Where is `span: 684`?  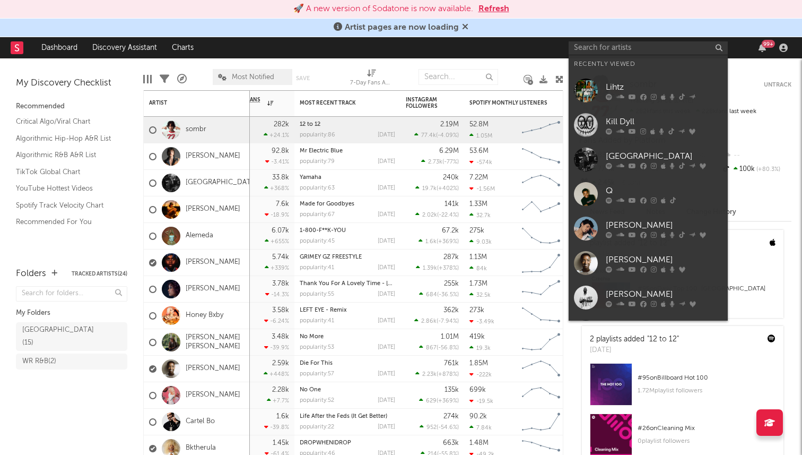
span: 684 is located at coordinates (431, 294).